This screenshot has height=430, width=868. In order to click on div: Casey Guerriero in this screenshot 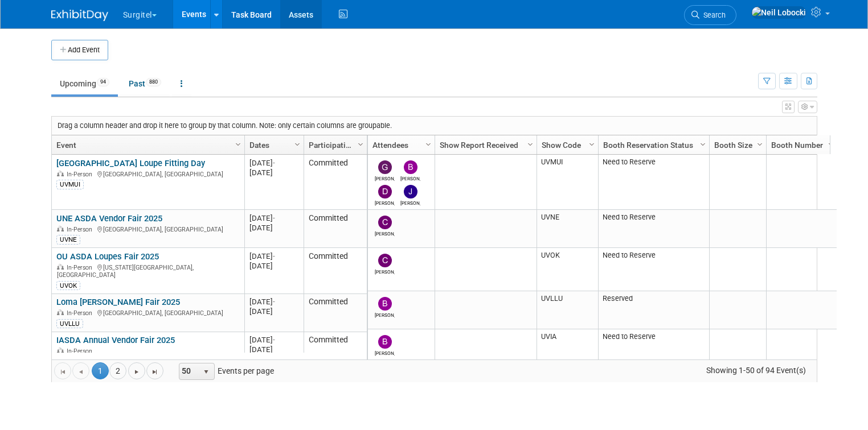, I will do `click(384, 233)`.